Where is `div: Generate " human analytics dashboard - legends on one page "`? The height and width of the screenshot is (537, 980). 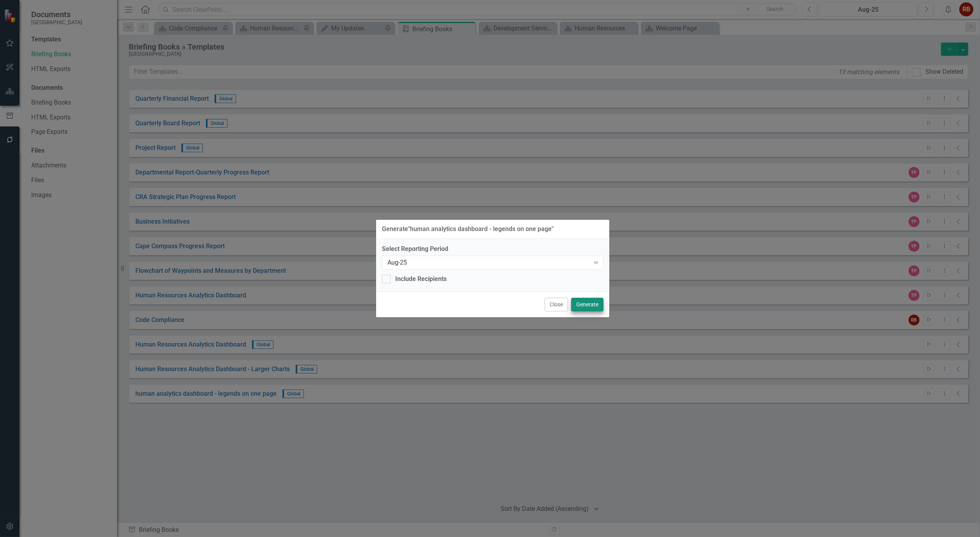 div: Generate " human analytics dashboard - legends on one page " is located at coordinates (468, 229).